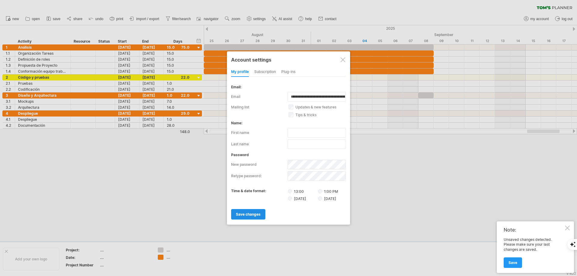  What do you see at coordinates (288, 155) in the screenshot?
I see `div: password` at bounding box center [288, 155].